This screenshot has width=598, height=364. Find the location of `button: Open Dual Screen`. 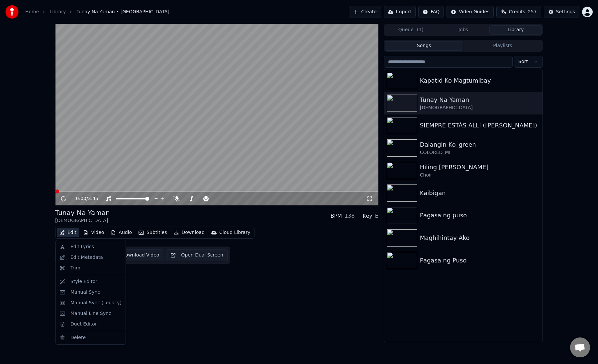

button: Open Dual Screen is located at coordinates (196, 255).